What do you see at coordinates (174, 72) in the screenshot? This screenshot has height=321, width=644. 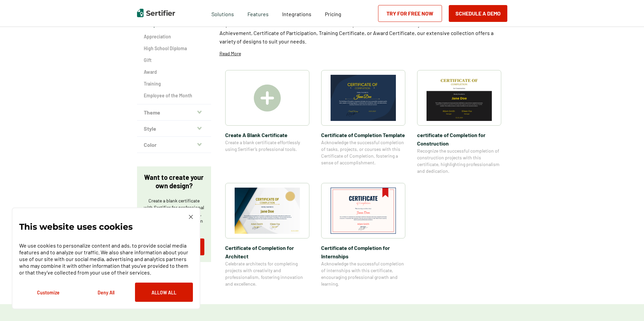 I see `h2: Award` at bounding box center [174, 72].